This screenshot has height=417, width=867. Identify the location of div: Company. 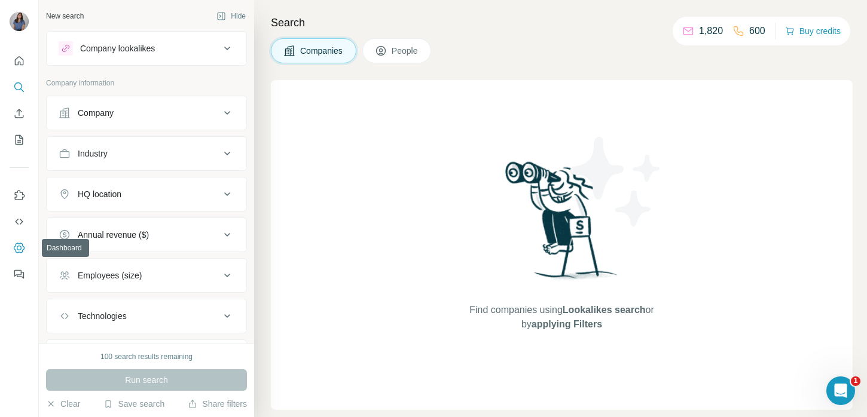
(96, 113).